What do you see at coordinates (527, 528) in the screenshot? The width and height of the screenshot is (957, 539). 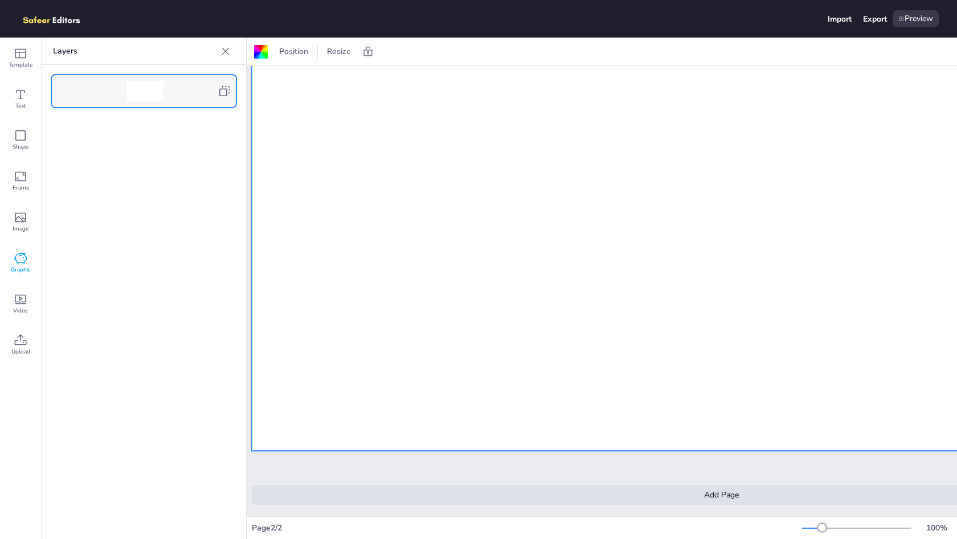 I see `div: Page 2 / 2` at bounding box center [527, 528].